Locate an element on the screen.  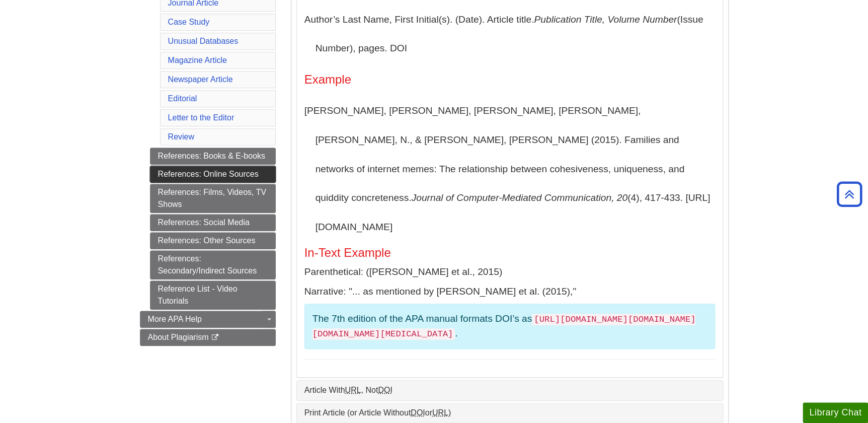
a: References: Books & E-books is located at coordinates (213, 156).